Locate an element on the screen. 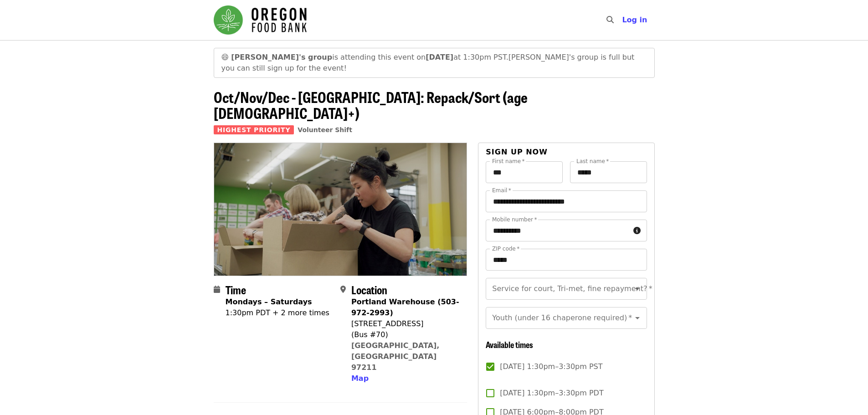 This screenshot has height=415, width=868. i: map-marker-alt icon is located at coordinates (343, 289).